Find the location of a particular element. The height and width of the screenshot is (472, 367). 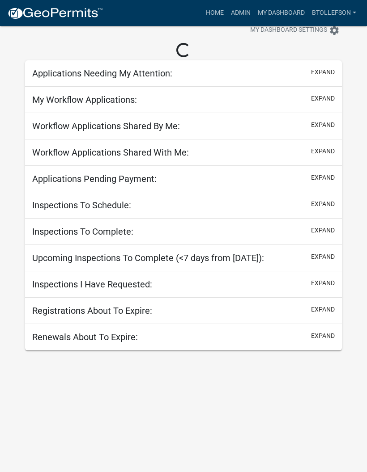

h5: Workflow Applications Shared By Me: is located at coordinates (106, 126).